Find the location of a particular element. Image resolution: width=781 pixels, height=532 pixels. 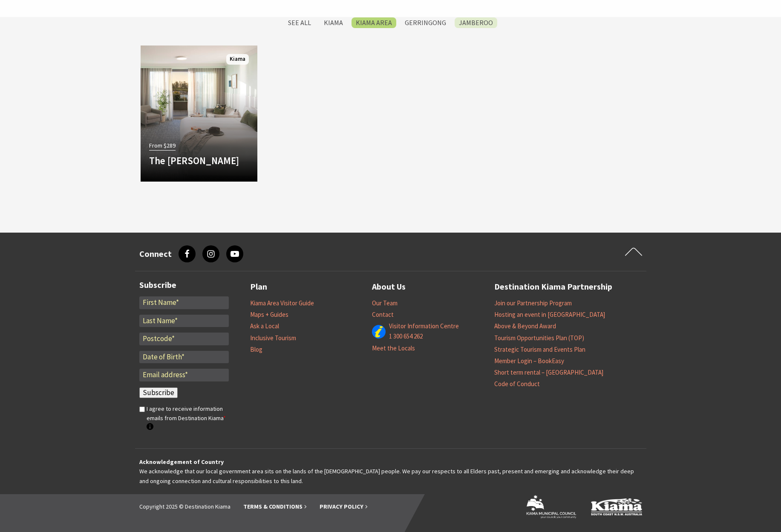

input: Subscribe is located at coordinates (158, 393).